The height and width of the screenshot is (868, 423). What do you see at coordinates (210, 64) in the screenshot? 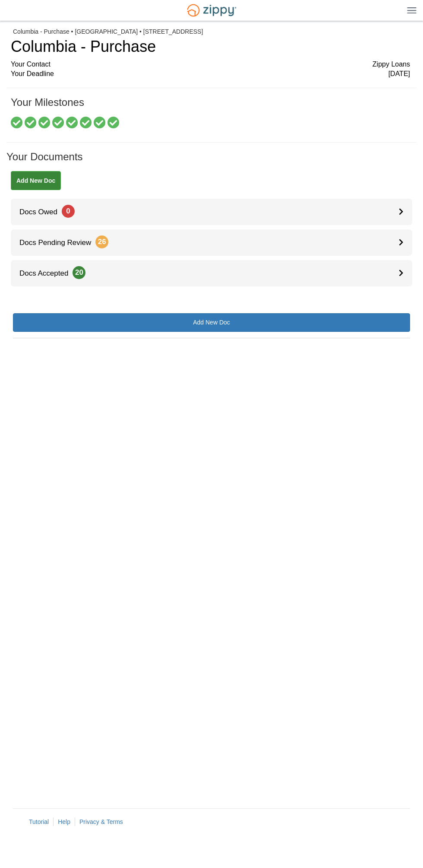
I see `div: Your Contact` at bounding box center [210, 64].